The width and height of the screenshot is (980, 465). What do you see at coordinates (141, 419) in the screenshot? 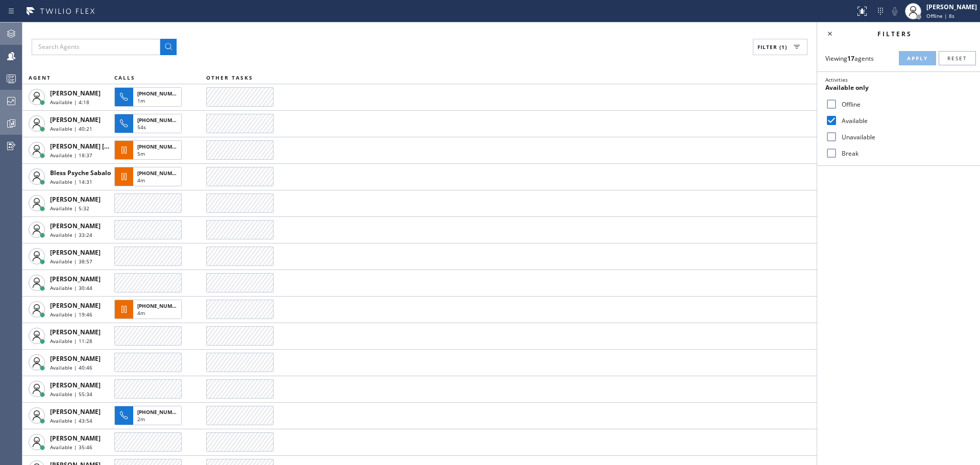
I see `span: 2m` at bounding box center [141, 419].